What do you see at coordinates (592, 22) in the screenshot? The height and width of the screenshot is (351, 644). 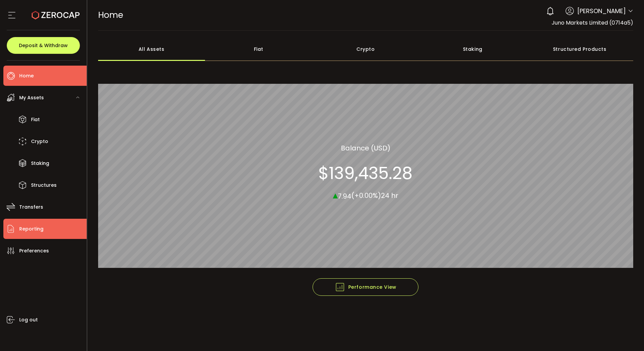 I see `span: Juno Markets Limited (0714a5)` at bounding box center [592, 22].